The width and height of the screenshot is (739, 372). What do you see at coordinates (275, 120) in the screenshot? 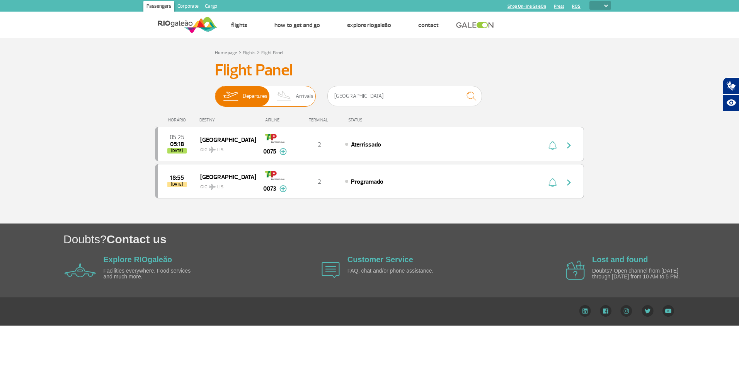
I see `div: AIRLINE` at bounding box center [275, 120].